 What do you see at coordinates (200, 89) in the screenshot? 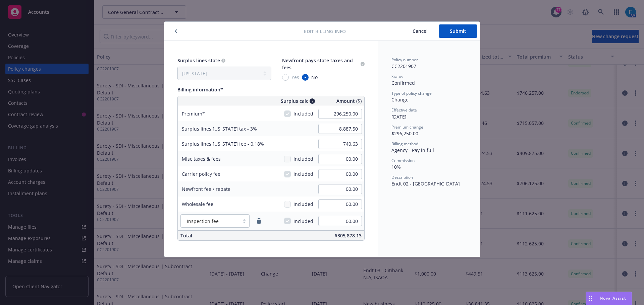
I see `span: Billing information*` at bounding box center [200, 89].